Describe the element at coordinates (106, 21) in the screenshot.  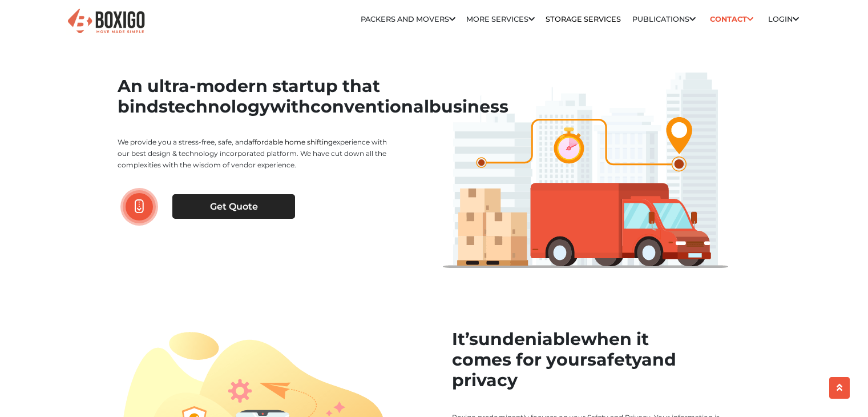
I see `img: Boxigo` at that location.